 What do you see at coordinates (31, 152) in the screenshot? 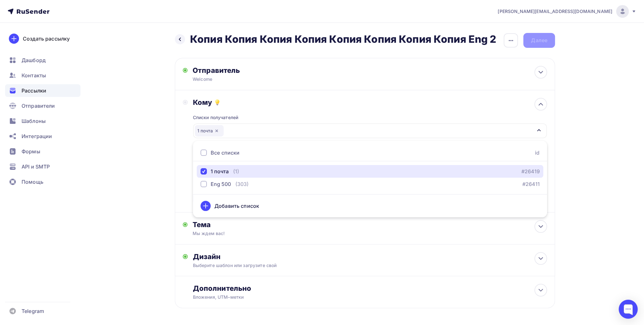
I see `span: Формы` at bounding box center [31, 152].